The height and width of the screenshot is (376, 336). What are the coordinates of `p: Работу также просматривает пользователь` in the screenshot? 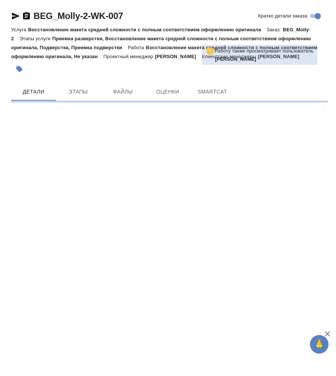 It's located at (264, 51).